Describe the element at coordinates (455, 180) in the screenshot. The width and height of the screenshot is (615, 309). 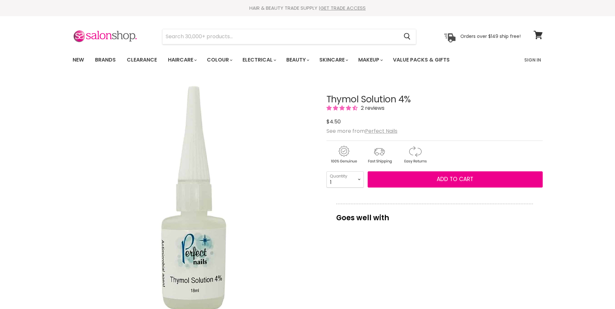
I see `button: Add to cart` at that location.